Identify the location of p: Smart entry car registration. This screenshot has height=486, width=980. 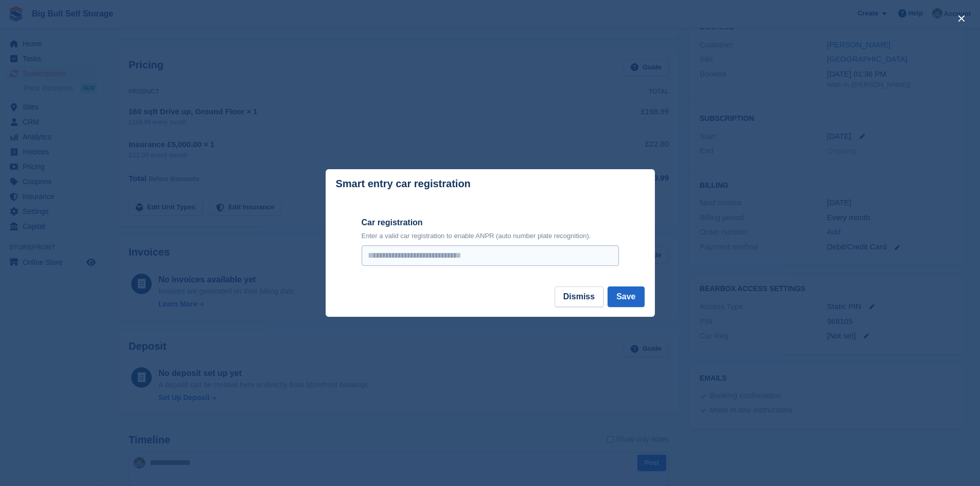
(403, 184).